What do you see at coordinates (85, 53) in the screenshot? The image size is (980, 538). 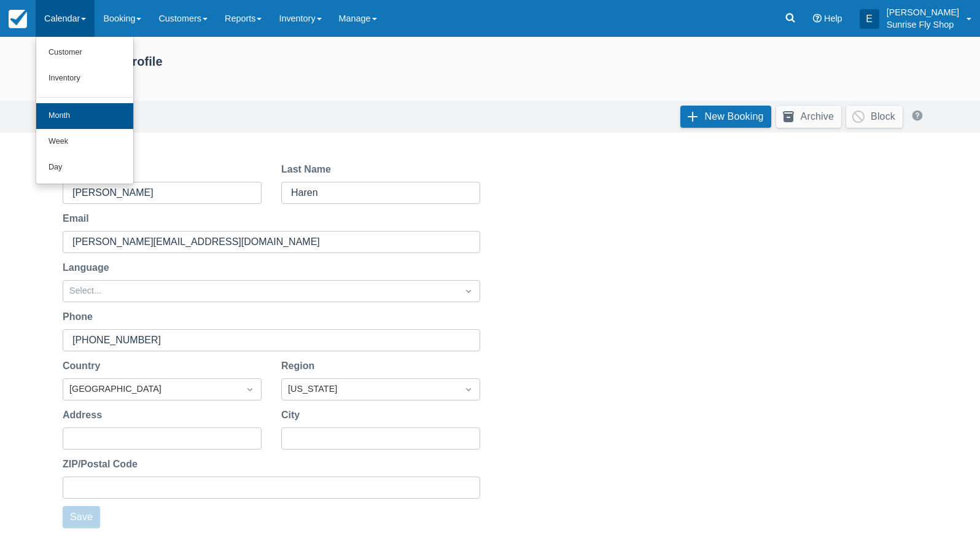 I see `a: Customer` at bounding box center [85, 53].